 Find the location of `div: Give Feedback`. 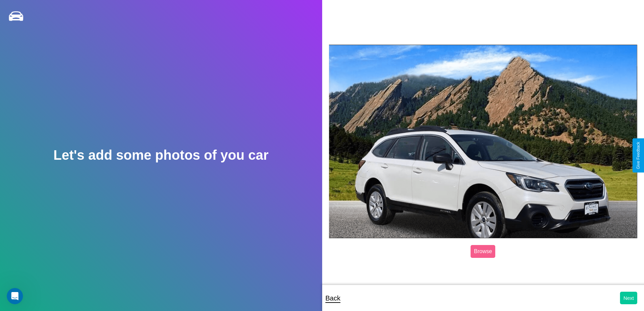

div: Give Feedback is located at coordinates (639, 156).